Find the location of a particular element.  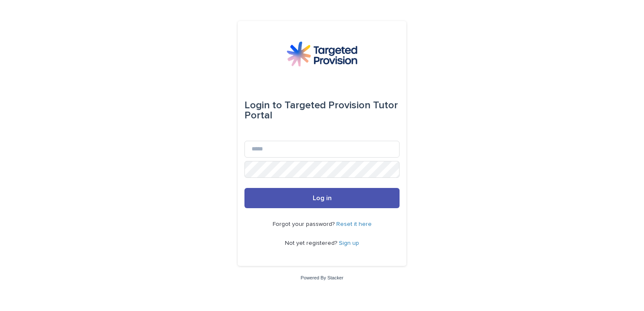

a: Reset it here is located at coordinates (354, 224).